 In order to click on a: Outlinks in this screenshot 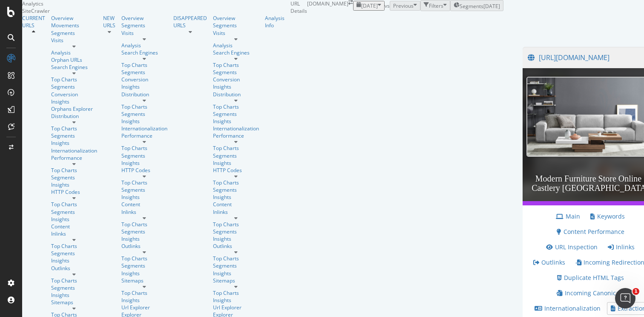, I will do `click(549, 262)`.